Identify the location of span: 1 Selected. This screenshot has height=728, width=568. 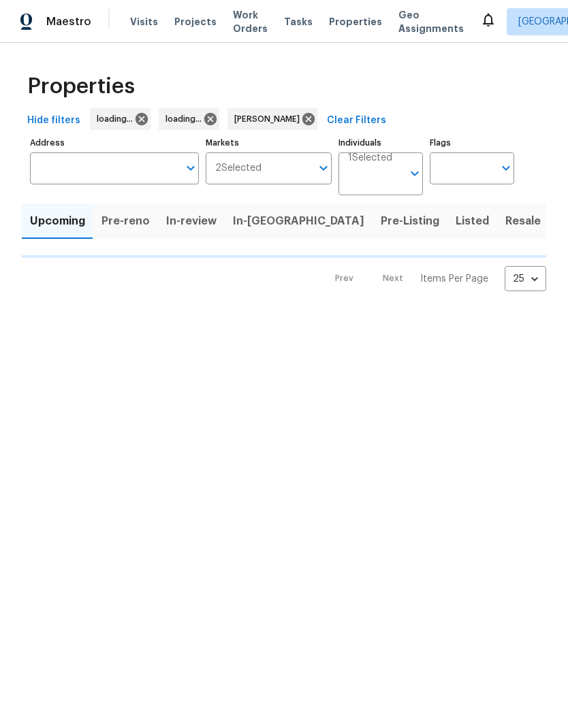
(370, 158).